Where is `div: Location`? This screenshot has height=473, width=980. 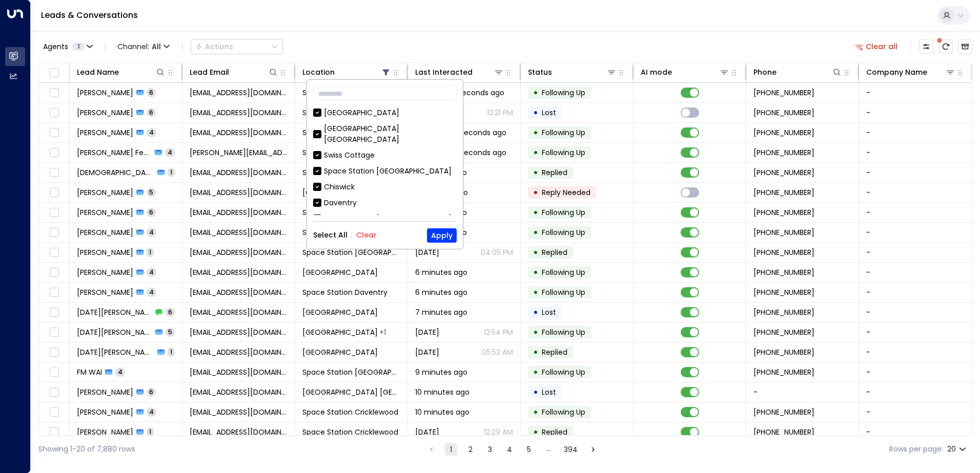 div: Location is located at coordinates (318, 73).